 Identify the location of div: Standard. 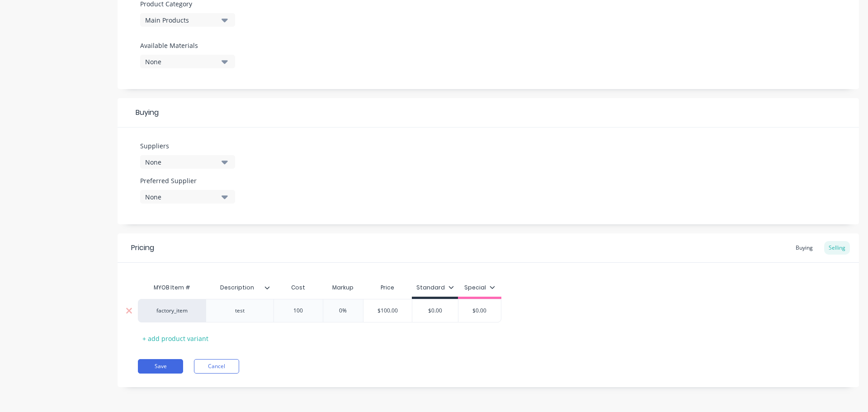
(435, 288).